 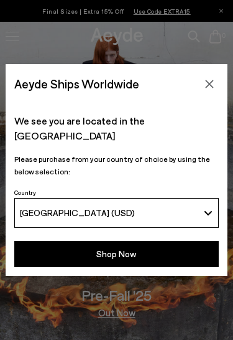 I want to click on button: Shop Now, so click(x=116, y=254).